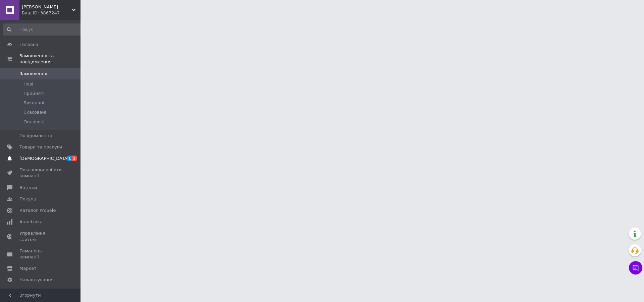  What do you see at coordinates (40, 148) in the screenshot?
I see `span: Товари та послуги` at bounding box center [40, 148].